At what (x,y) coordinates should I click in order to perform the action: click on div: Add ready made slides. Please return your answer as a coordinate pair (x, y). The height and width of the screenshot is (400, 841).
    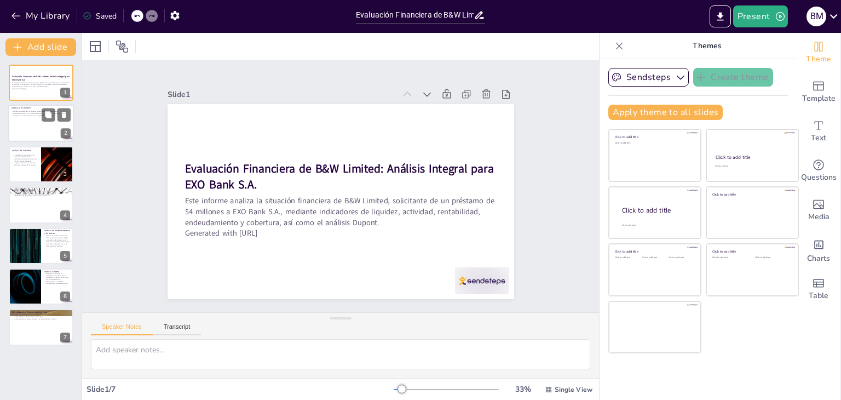
    Looking at the image, I should click on (818, 92).